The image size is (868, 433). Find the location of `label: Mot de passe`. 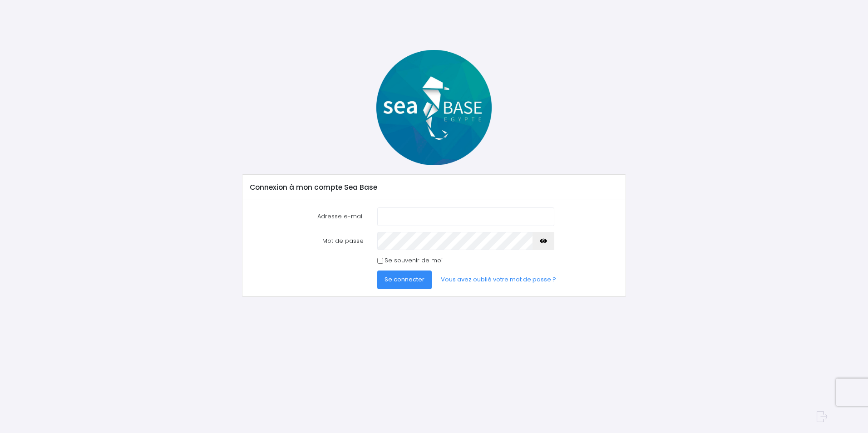

label: Mot de passe is located at coordinates (307, 241).